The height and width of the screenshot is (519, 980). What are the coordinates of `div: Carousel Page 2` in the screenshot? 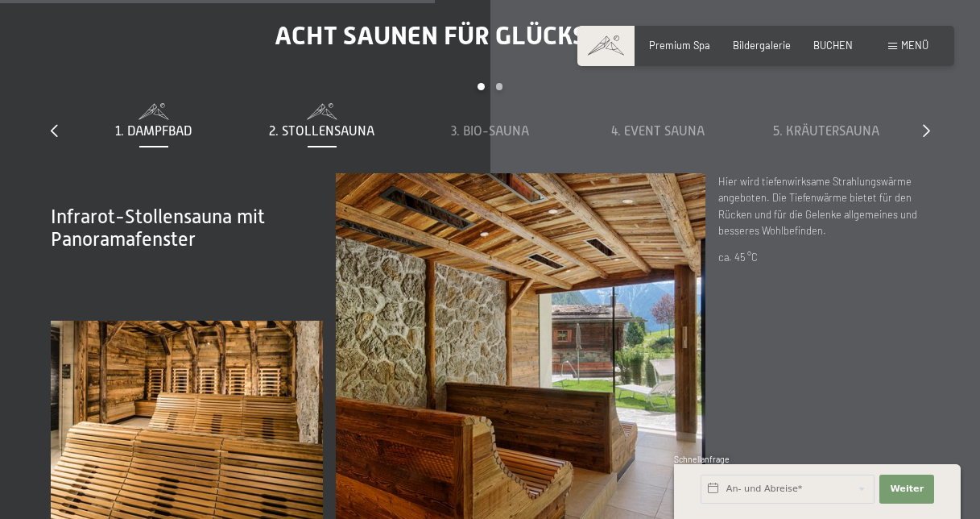 It's located at (500, 86).